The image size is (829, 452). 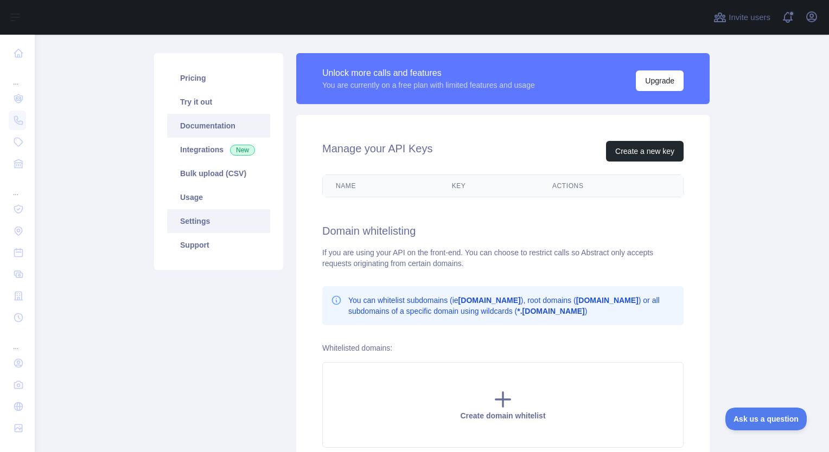 What do you see at coordinates (644, 151) in the screenshot?
I see `button: Create a new key` at bounding box center [644, 151].